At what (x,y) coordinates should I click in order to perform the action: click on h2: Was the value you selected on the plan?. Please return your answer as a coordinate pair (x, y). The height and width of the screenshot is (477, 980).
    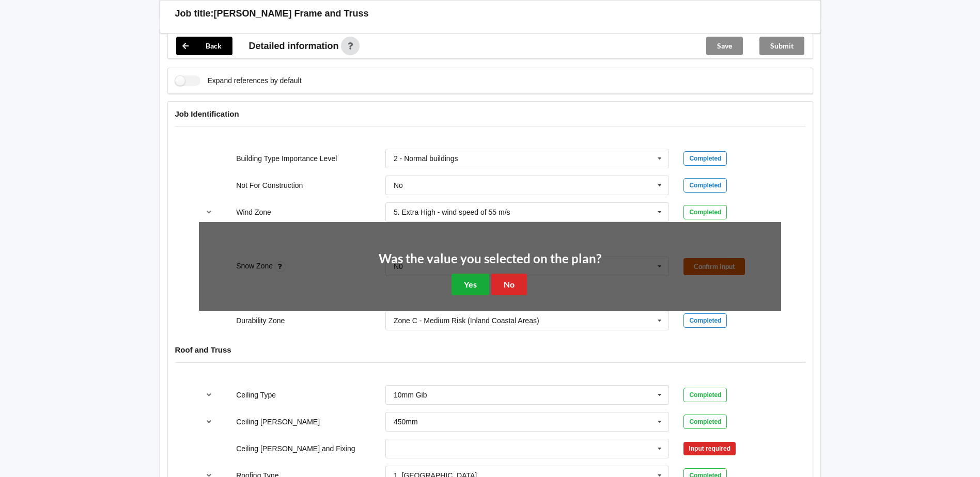
    Looking at the image, I should click on (490, 259).